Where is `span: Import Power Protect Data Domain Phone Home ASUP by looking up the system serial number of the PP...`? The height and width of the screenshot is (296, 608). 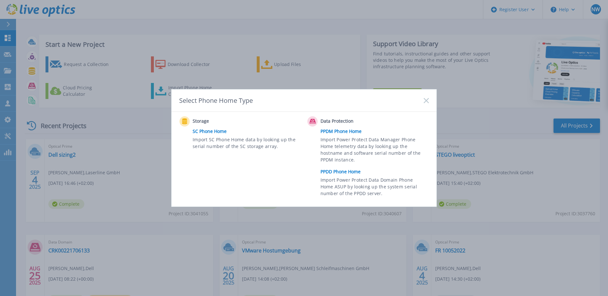
span: Import Power Protect Data Domain Phone Home ASUP by looking up the system serial number of the PP... is located at coordinates (374, 187).